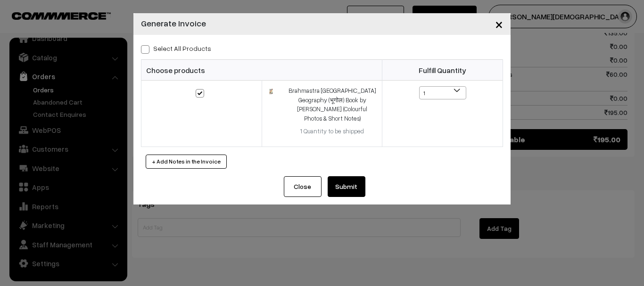 The image size is (644, 286). Describe the element at coordinates (262, 70) in the screenshot. I see `th: Choose products` at that location.